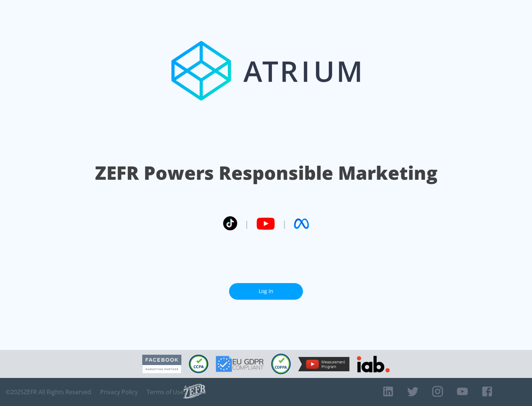 The width and height of the screenshot is (532, 406). What do you see at coordinates (119, 392) in the screenshot?
I see `a: Privacy Policy` at bounding box center [119, 392].